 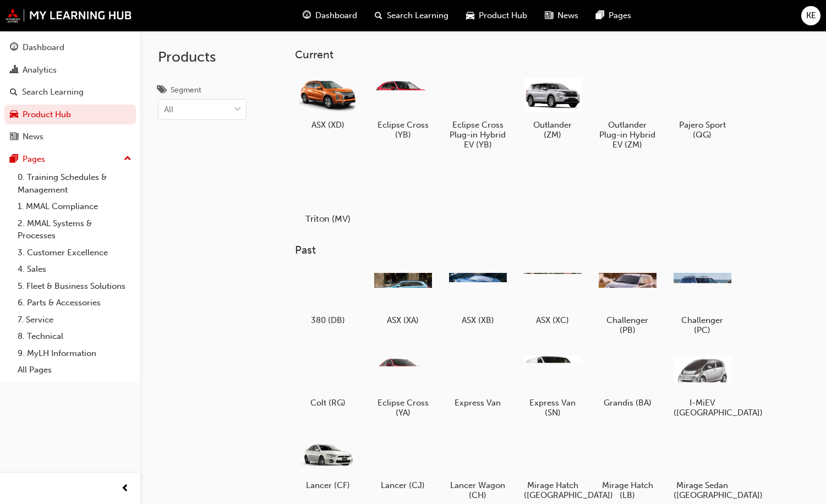 I want to click on a: ASX (XC), so click(x=552, y=297).